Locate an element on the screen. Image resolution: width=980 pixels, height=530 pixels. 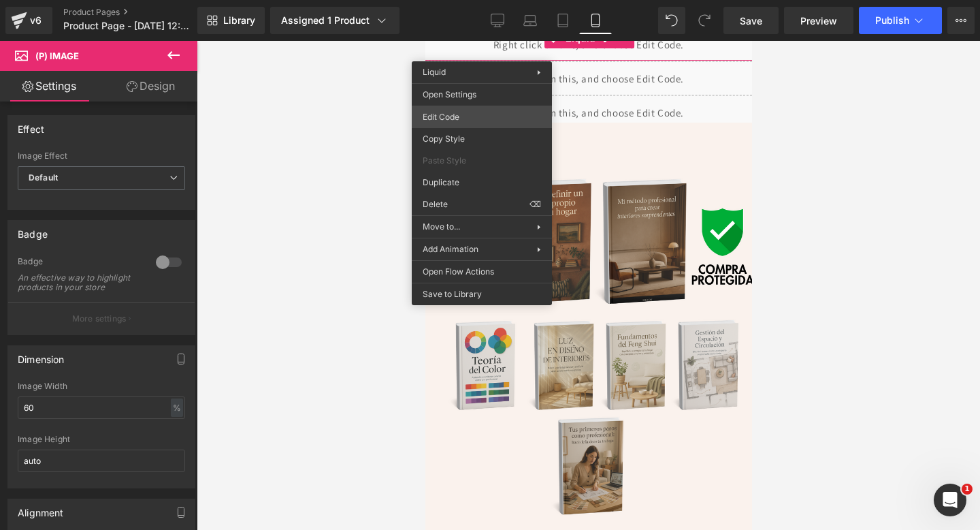
span: (P) Image is located at coordinates (57, 56).